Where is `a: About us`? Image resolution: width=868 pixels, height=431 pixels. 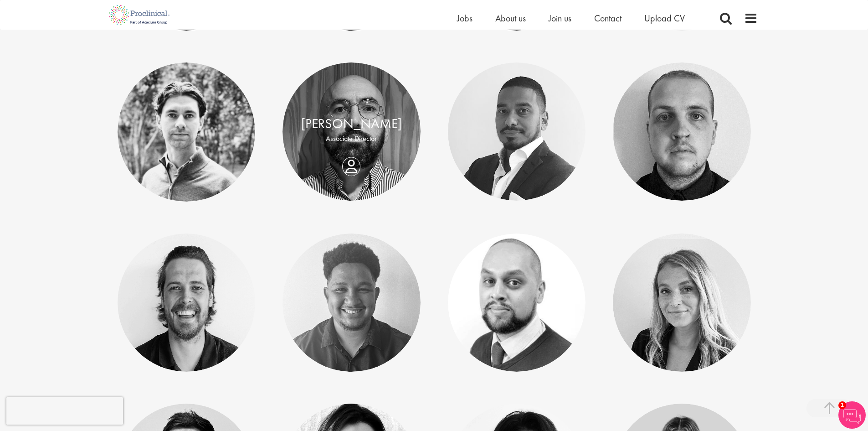 a: About us is located at coordinates (511, 18).